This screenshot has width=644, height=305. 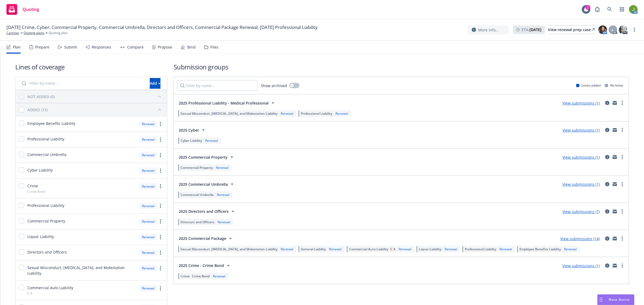 I want to click on span: Quoting plan, so click(x=58, y=33).